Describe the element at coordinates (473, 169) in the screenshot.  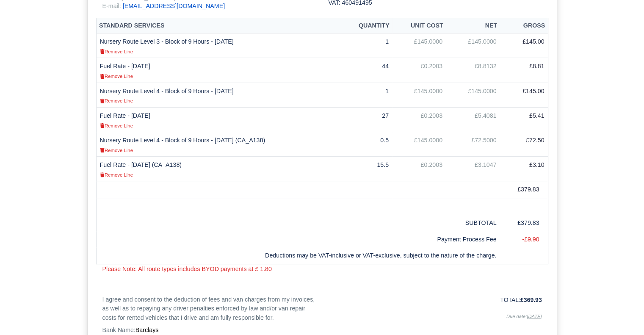
I see `td: £3.1047` at that location.